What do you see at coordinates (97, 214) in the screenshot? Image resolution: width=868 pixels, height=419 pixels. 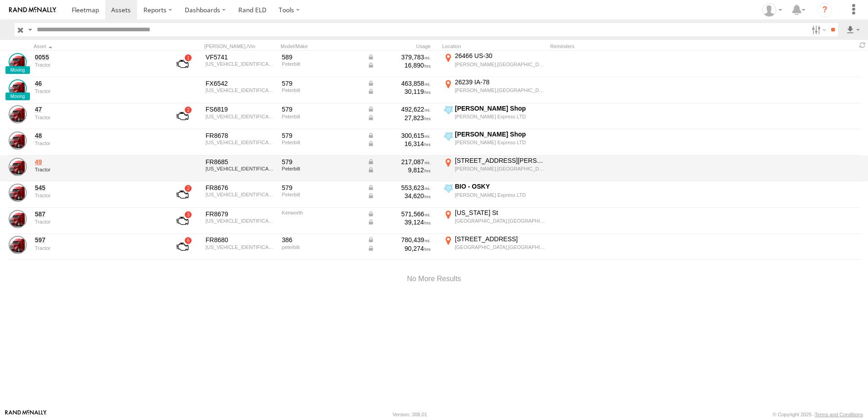 I see `a: 587` at bounding box center [97, 214].